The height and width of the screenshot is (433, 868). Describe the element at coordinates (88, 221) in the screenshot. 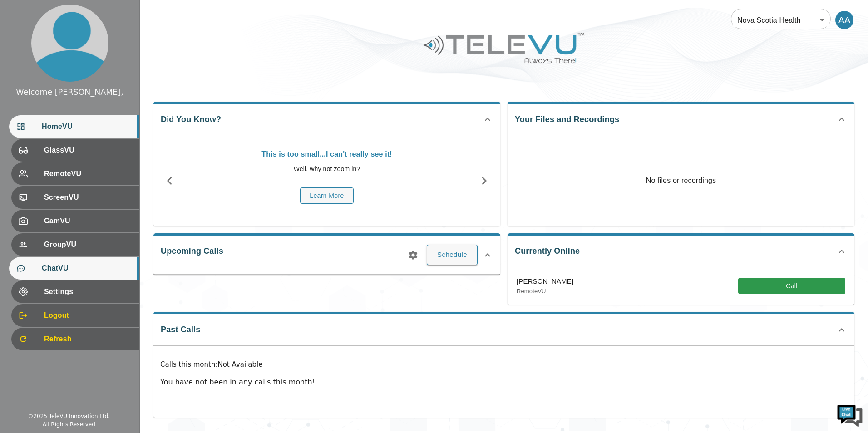

I see `span: CamVU` at that location.